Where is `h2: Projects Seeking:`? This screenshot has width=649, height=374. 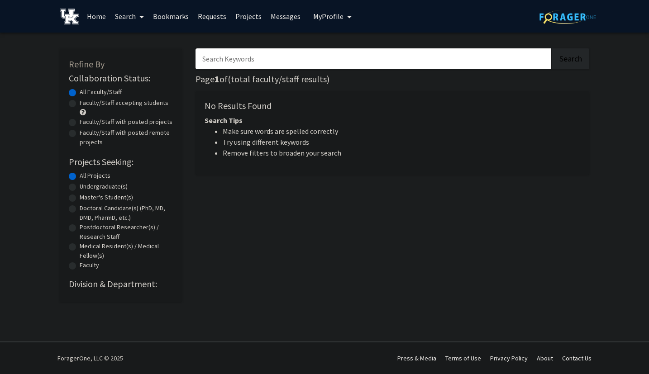 h2: Projects Seeking: is located at coordinates (121, 162).